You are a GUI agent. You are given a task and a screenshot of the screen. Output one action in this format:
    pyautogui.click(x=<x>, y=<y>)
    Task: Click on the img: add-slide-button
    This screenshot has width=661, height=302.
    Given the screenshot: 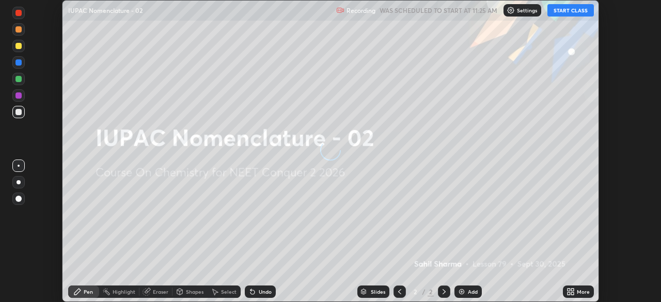 What is the action you would take?
    pyautogui.click(x=461, y=292)
    